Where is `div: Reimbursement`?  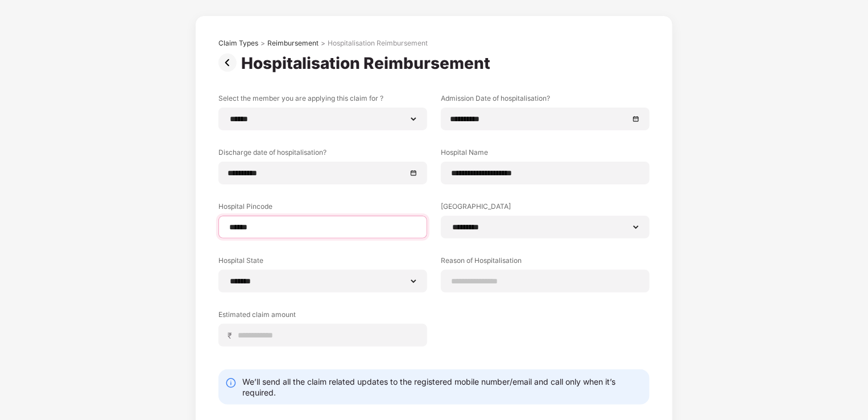 div: Reimbursement is located at coordinates (293, 43).